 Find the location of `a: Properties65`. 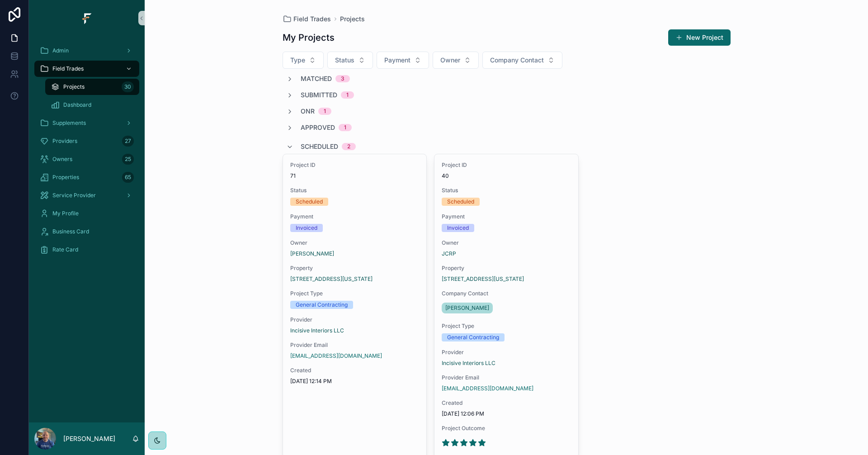

a: Properties65 is located at coordinates (87, 177).